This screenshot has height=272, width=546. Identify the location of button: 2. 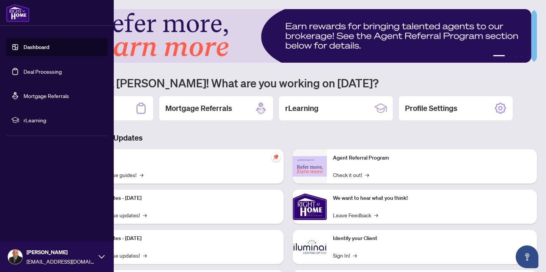
(510, 57).